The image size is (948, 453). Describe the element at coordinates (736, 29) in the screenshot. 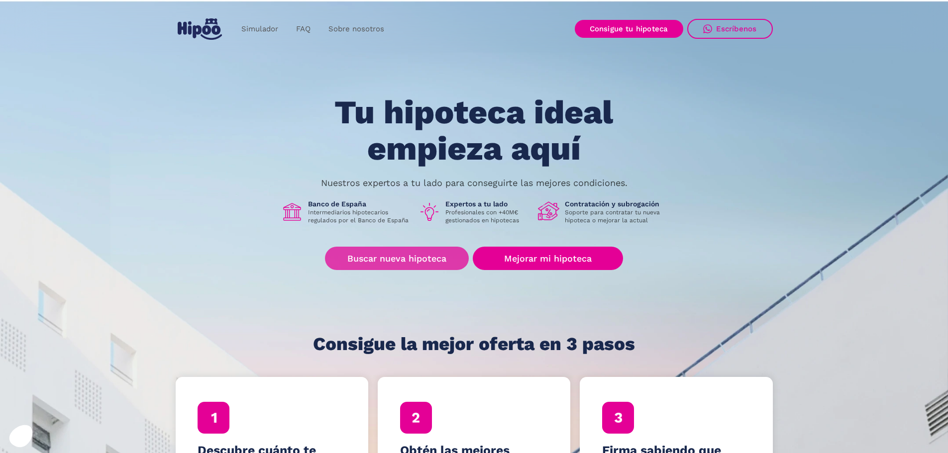

I see `div: Escríbenos` at that location.